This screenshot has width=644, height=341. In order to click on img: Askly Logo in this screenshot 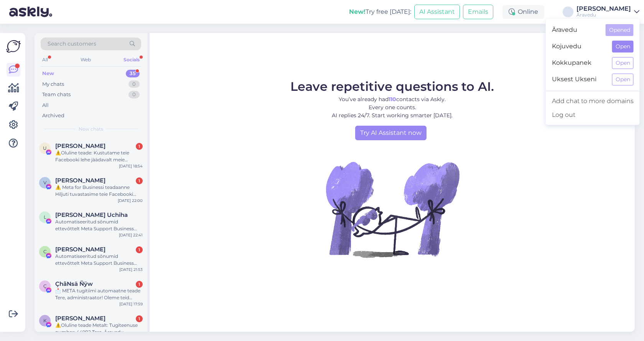, I will do `click(13, 46)`.